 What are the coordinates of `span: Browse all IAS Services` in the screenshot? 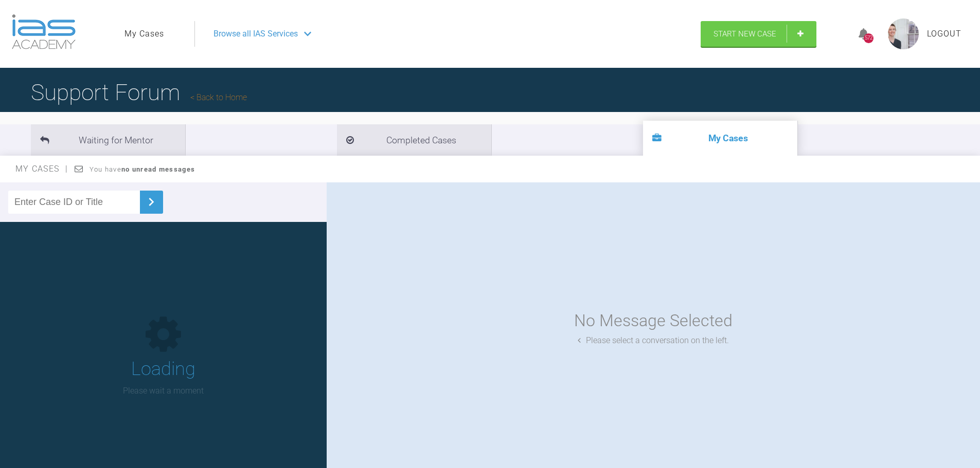 It's located at (256, 34).